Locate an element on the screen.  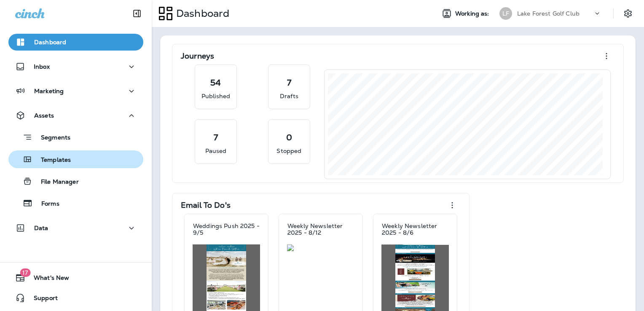
button: Forms is located at coordinates (76, 203).